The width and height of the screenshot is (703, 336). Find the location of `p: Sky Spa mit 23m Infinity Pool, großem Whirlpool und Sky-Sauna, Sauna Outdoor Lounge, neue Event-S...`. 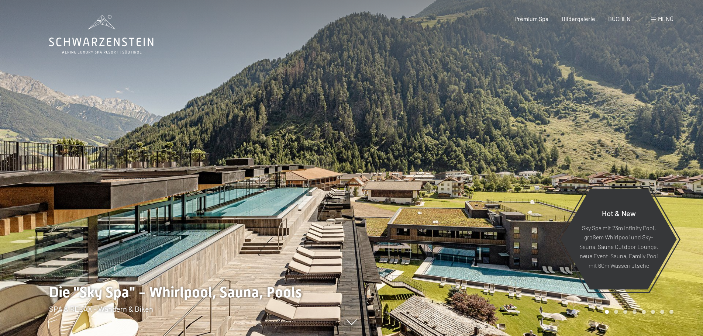

p: Sky Spa mit 23m Infinity Pool, großem Whirlpool und Sky-Sauna, Sauna Outdoor Lounge, neue Event-S... is located at coordinates (618, 246).